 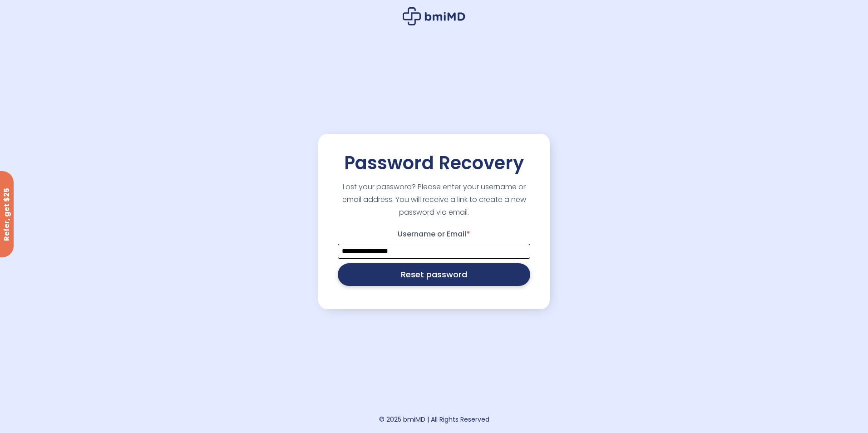 What do you see at coordinates (434, 420) in the screenshot?
I see `div: © 2025 bmiMD | All Rights Reserved` at bounding box center [434, 420].